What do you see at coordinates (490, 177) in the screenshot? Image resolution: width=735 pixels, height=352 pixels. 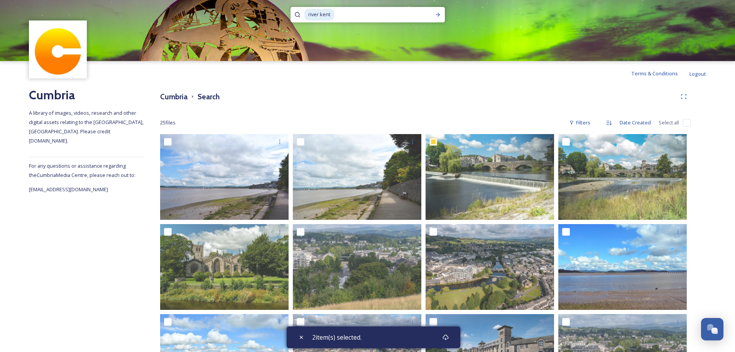 I see `img: Attract and Disperse (817 of 1364).jpg` at bounding box center [490, 177].